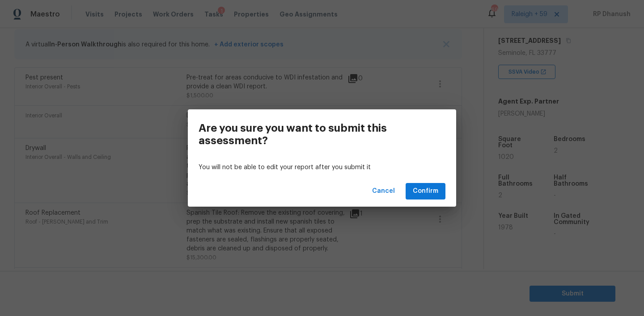 The width and height of the screenshot is (644, 316). Describe the element at coordinates (322, 168) in the screenshot. I see `p: You will not be able to edit your report after you submit it` at that location.